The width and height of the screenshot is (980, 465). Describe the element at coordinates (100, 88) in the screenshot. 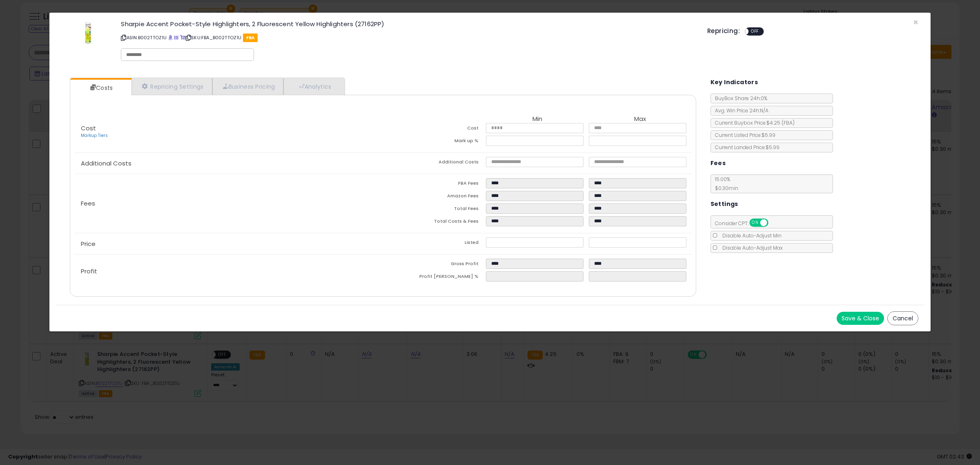

I see `a: Costs` at that location.